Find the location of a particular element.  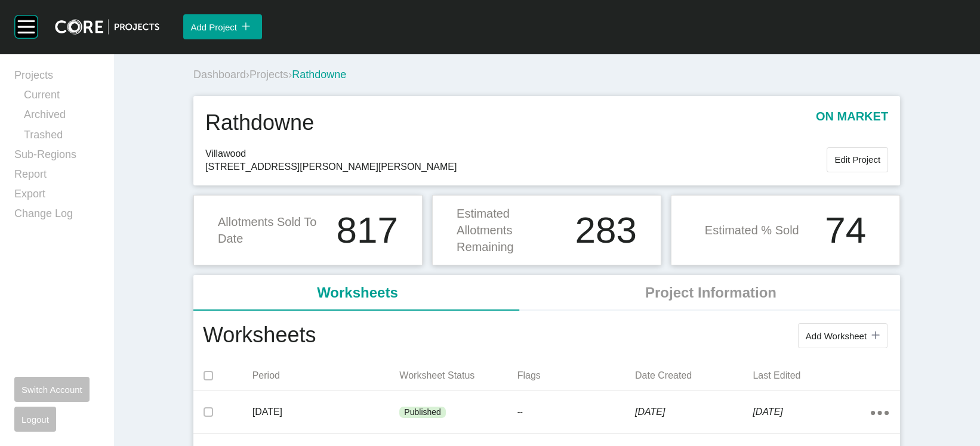

h1: 283 is located at coordinates (605, 230).